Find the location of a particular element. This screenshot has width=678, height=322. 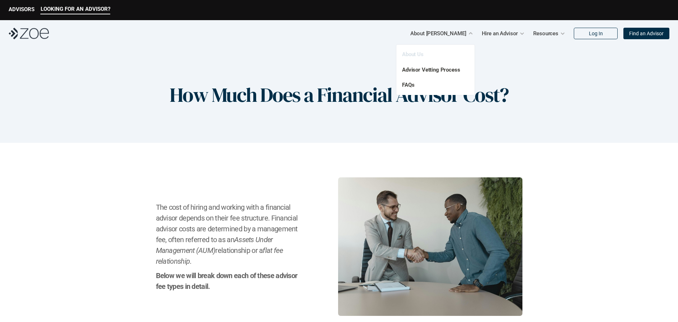

p: Log In is located at coordinates (596, 33).